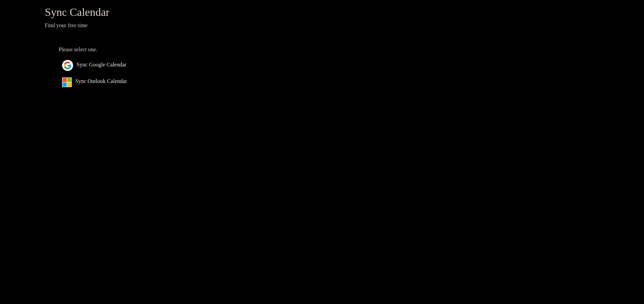 The image size is (644, 304). Describe the element at coordinates (67, 82) in the screenshot. I see `img: microsoft_icon.png` at that location.